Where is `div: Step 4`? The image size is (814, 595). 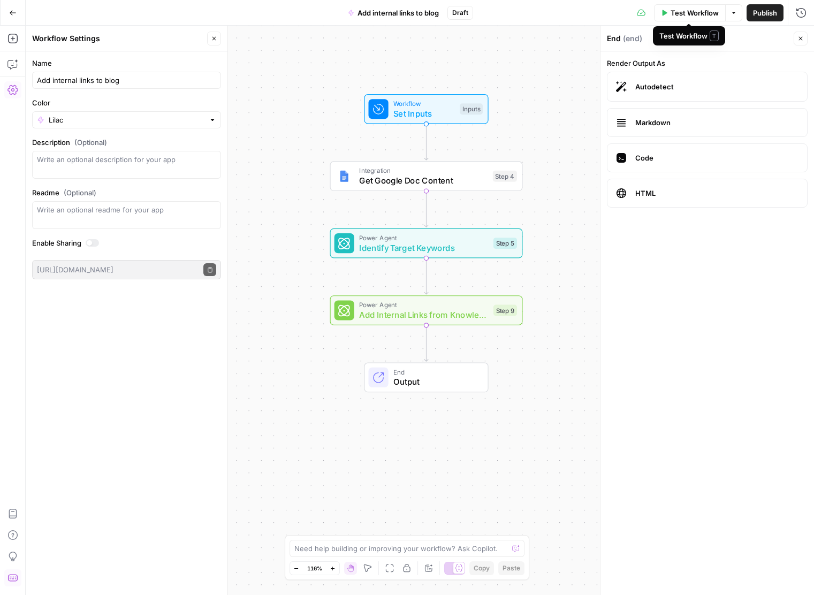 div: Step 4 is located at coordinates (505, 176).